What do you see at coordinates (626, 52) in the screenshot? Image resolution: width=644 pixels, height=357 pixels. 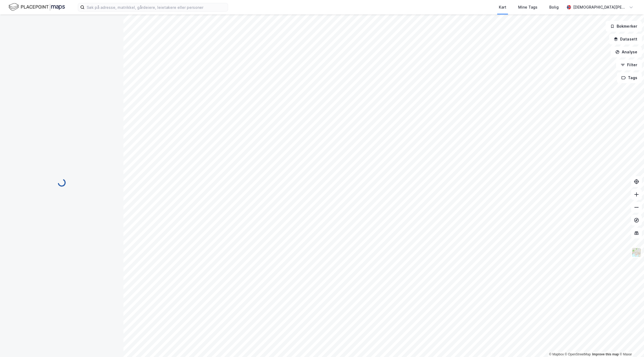 I see `button: Analyse` at bounding box center [626, 52].